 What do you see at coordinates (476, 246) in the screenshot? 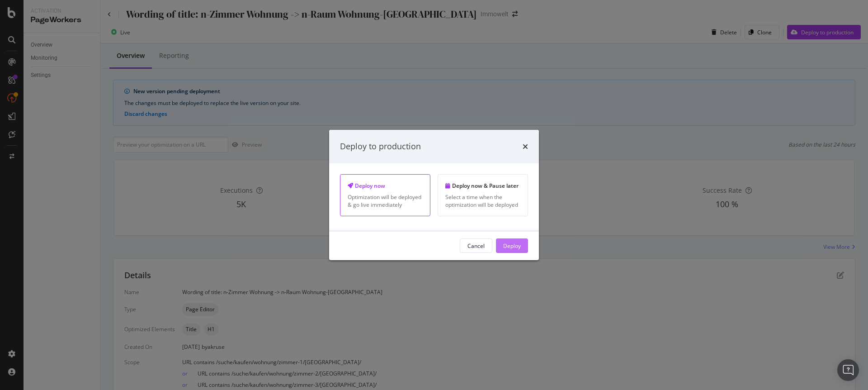
I see `button: Cancel` at bounding box center [476, 246].